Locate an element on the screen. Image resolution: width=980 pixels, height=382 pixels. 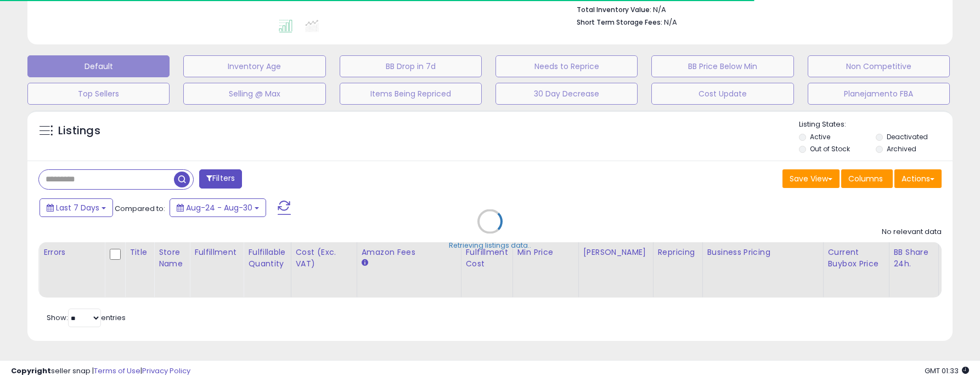
button: Selling @ Max is located at coordinates (254, 93).